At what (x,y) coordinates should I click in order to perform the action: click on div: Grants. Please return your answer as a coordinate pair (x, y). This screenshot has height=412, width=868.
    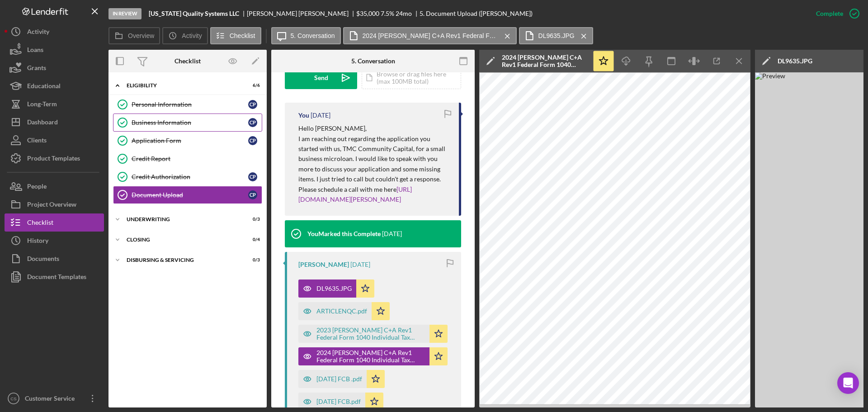
    Looking at the image, I should click on (37, 69).